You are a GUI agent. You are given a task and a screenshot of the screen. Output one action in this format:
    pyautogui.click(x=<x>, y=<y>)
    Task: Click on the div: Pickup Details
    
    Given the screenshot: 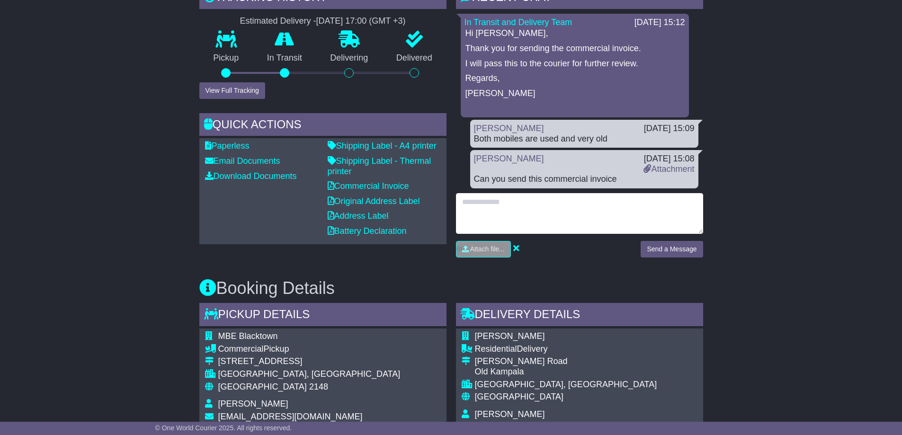 What is the action you would take?
    pyautogui.click(x=323, y=316)
    